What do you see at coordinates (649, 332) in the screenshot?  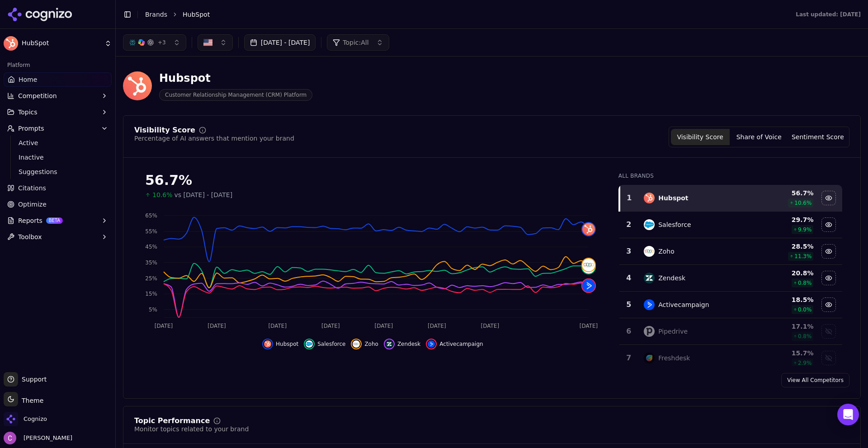 I see `img: pipedrive` at bounding box center [649, 332].